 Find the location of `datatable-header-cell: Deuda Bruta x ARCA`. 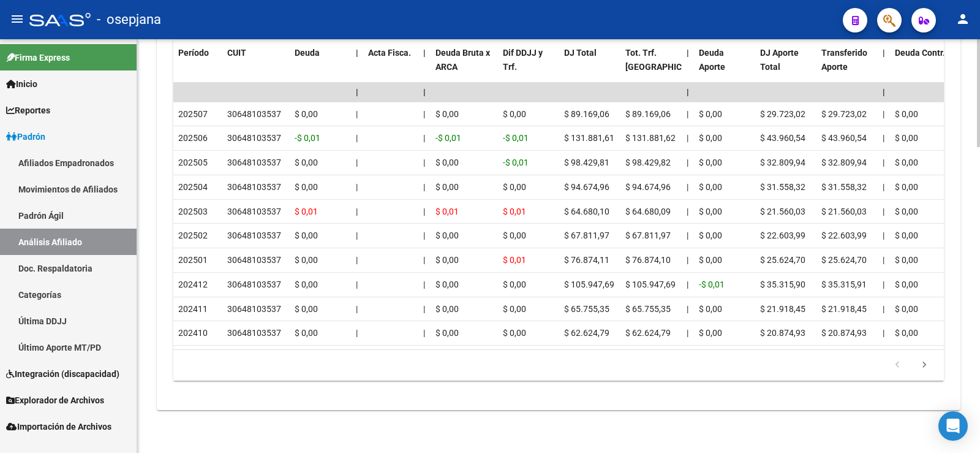

datatable-header-cell: Deuda Bruta x ARCA is located at coordinates (464, 67).